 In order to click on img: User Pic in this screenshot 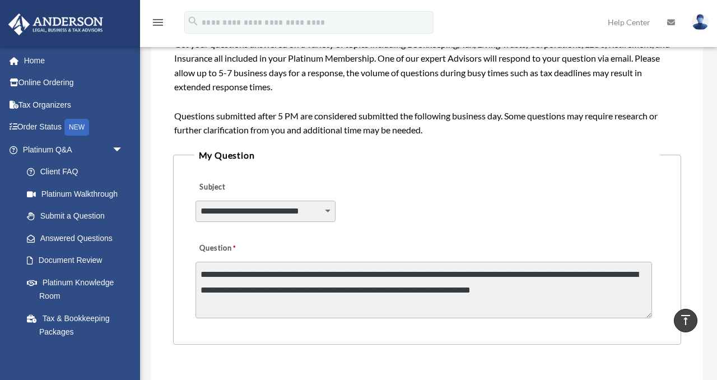, I will do `click(700, 22)`.